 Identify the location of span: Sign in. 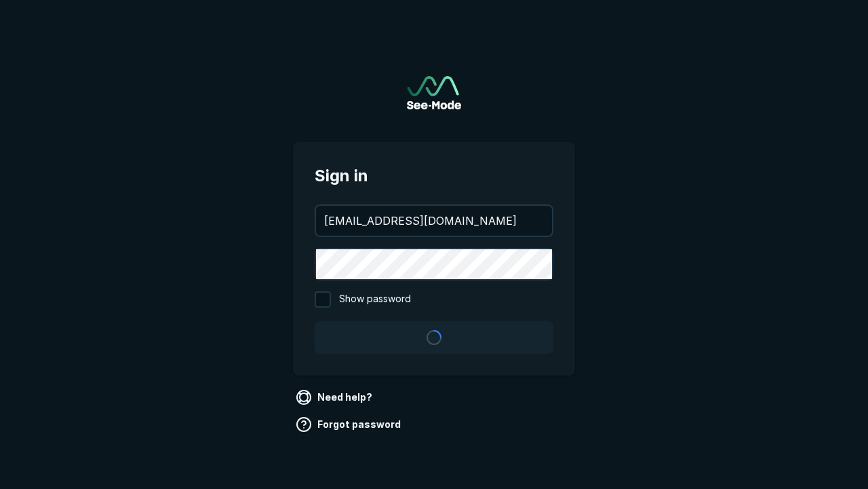
(434, 175).